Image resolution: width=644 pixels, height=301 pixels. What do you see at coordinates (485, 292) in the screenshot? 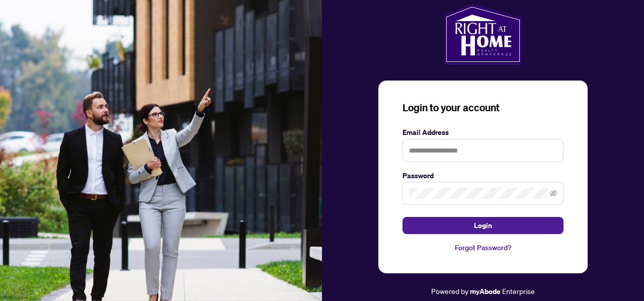
I see `a: myAbode` at bounding box center [485, 292].